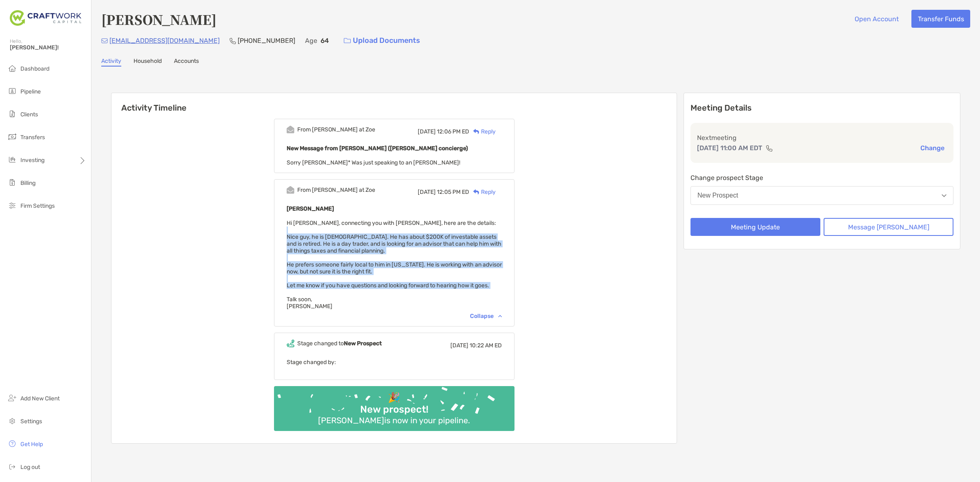  I want to click on img: Open dropdown arrow, so click(945, 196).